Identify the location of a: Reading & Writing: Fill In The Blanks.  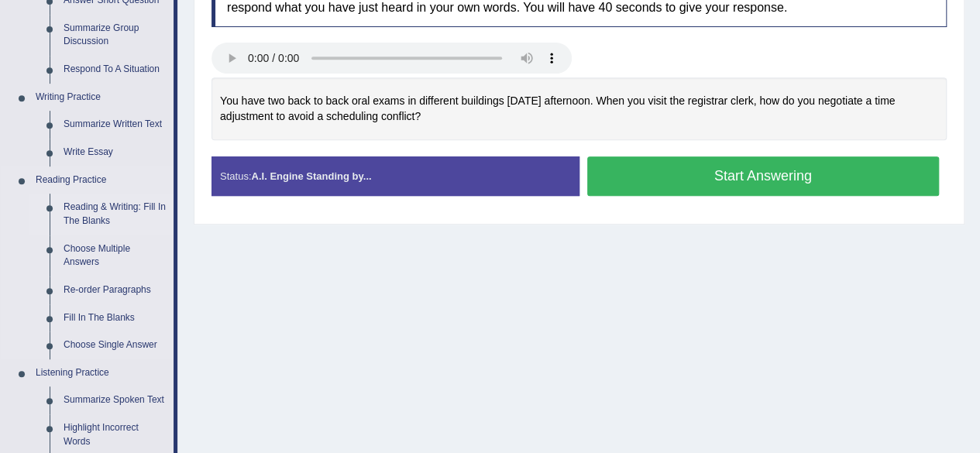
(114, 213).